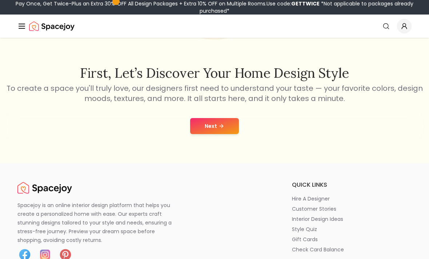 The height and width of the screenshot is (259, 429). Describe the element at coordinates (352, 219) in the screenshot. I see `a: interior design ideas` at that location.